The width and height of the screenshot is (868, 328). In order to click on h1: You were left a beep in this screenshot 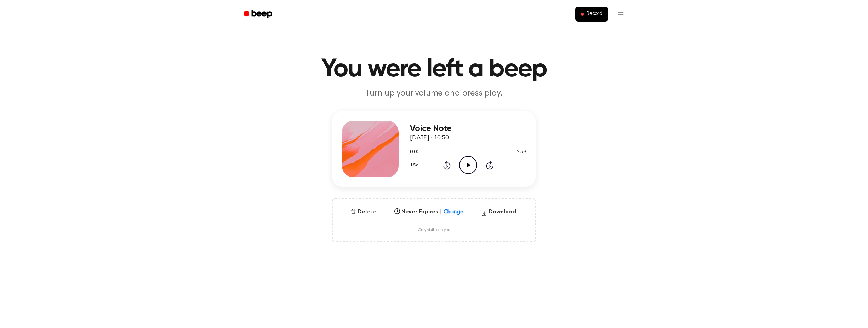, I will do `click(434, 69)`.